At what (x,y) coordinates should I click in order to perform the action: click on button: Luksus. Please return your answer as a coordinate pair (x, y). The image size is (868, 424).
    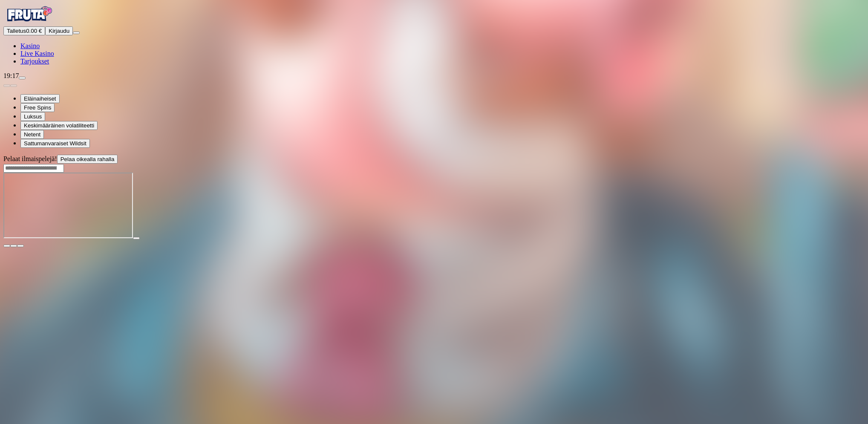
    Looking at the image, I should click on (33, 116).